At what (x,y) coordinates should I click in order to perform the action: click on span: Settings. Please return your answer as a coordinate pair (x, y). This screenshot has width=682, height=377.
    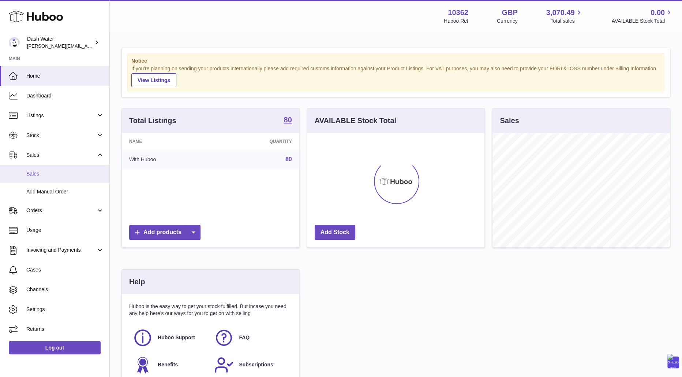
    Looking at the image, I should click on (65, 309).